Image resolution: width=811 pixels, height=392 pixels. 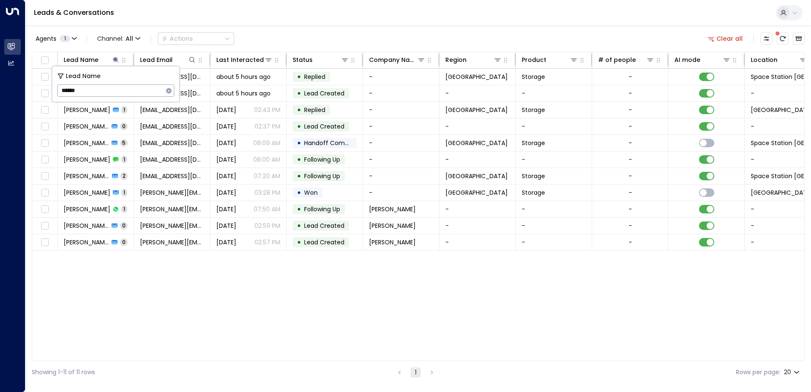 What do you see at coordinates (46, 39) in the screenshot?
I see `span: Agents` at bounding box center [46, 39].